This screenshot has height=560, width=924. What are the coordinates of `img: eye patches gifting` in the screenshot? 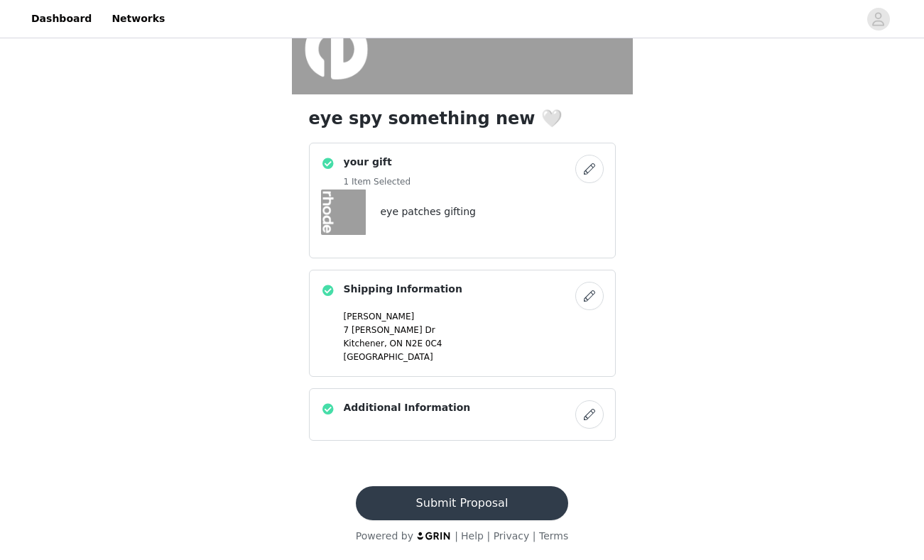 It's located at (344, 212).